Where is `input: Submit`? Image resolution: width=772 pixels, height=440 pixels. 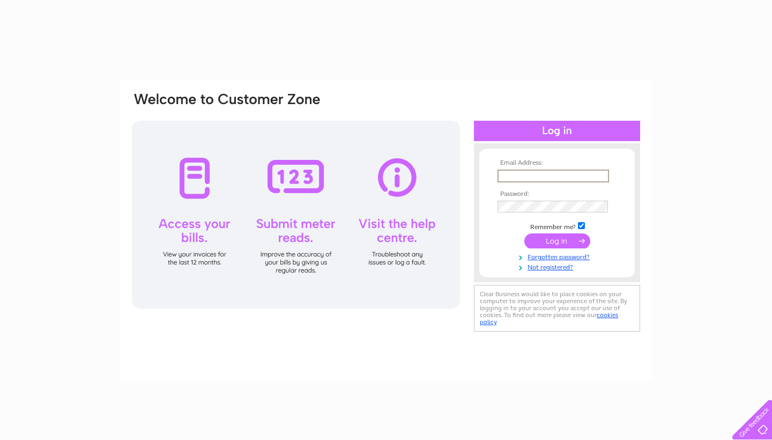
input: Submit is located at coordinates (557, 241).